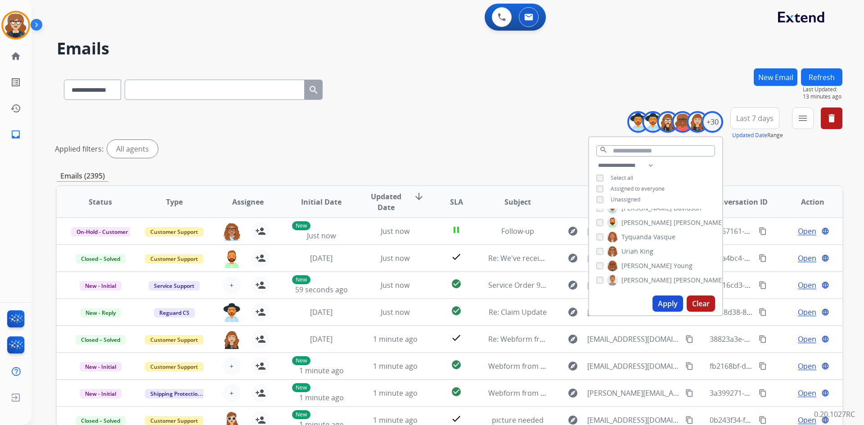 The width and height of the screenshot is (864, 425). I want to click on mat-icon: home, so click(16, 56).